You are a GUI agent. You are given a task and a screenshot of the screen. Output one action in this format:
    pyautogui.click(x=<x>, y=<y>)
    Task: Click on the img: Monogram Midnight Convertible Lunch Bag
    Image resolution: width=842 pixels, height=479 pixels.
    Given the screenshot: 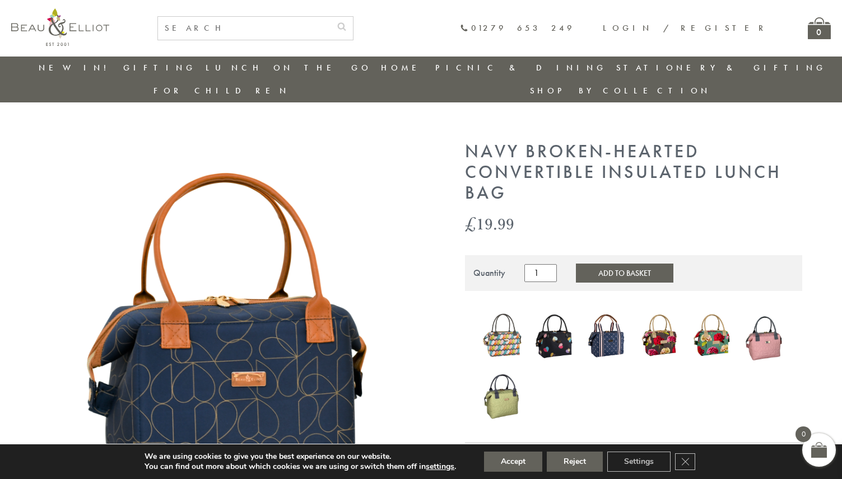 What is the action you would take?
    pyautogui.click(x=607, y=335)
    